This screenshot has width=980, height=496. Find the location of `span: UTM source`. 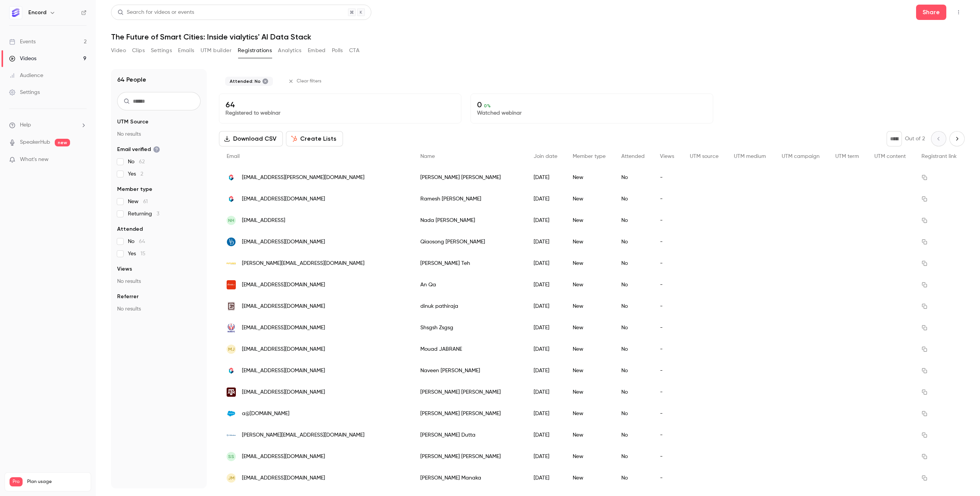

span: UTM source is located at coordinates (704, 156).